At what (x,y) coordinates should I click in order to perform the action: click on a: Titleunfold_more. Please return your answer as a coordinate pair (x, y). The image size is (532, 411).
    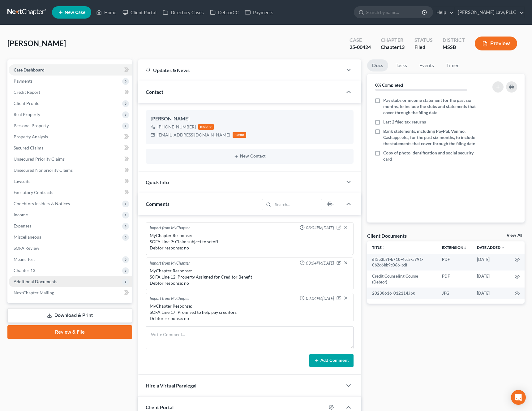
    Looking at the image, I should click on (379, 247).